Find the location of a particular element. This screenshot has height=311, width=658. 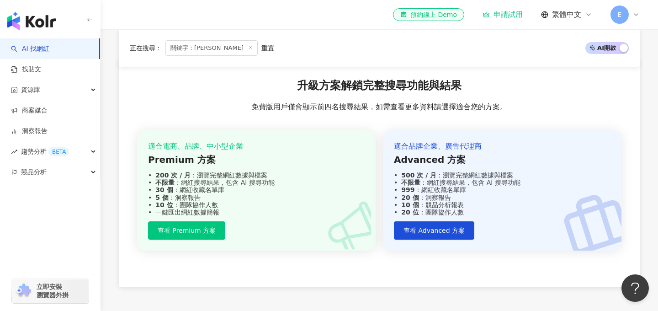

a: 洞察報告 is located at coordinates (29, 131).